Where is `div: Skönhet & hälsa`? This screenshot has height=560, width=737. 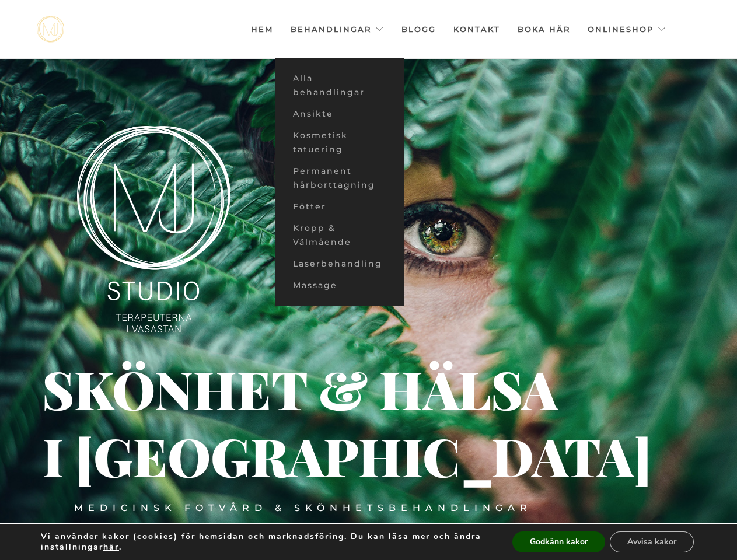
div: Skönhet & hälsa is located at coordinates (250, 389).